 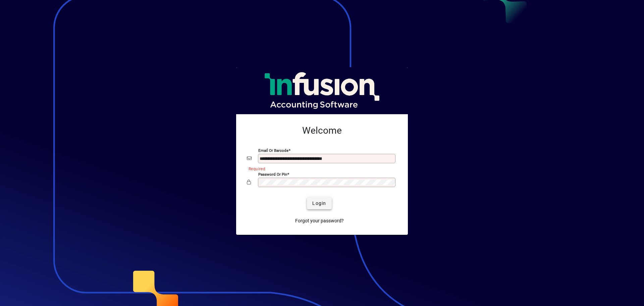 What do you see at coordinates (322, 130) in the screenshot?
I see `h2: Welcome` at bounding box center [322, 130].